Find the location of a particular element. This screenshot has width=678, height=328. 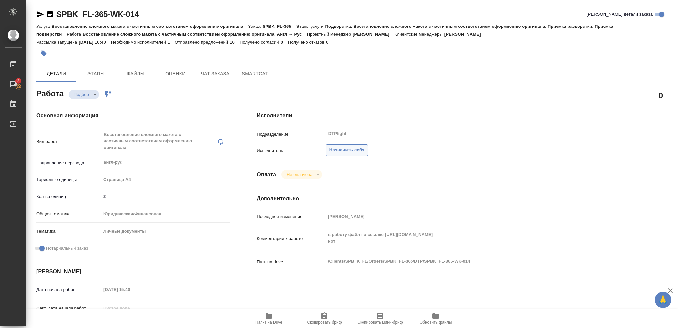

h2: Работа is located at coordinates (50, 93).